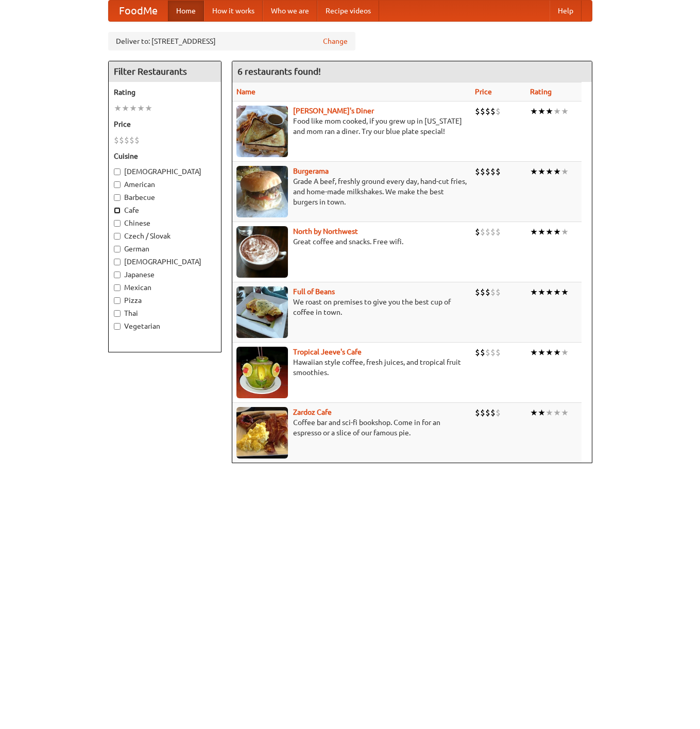  Describe the element at coordinates (312, 412) in the screenshot. I see `a: Zardoz Cafe` at that location.